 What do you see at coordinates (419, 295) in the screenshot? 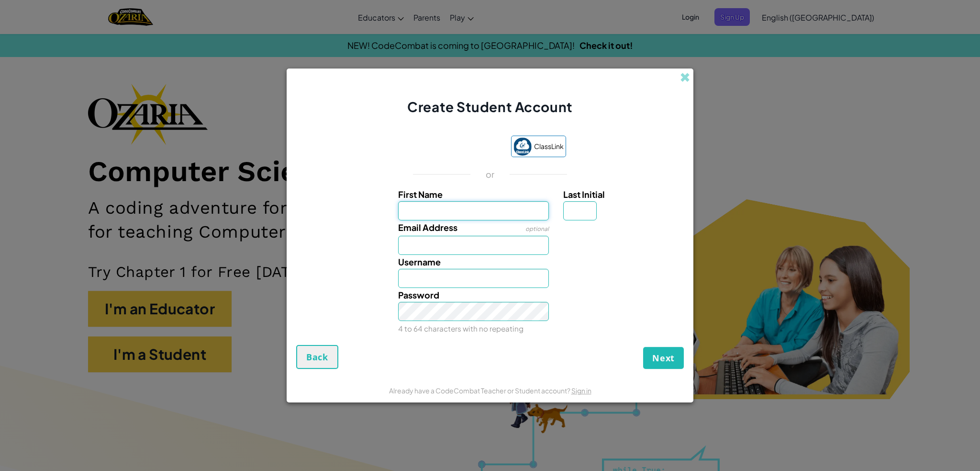
I see `span: Password` at bounding box center [419, 295].